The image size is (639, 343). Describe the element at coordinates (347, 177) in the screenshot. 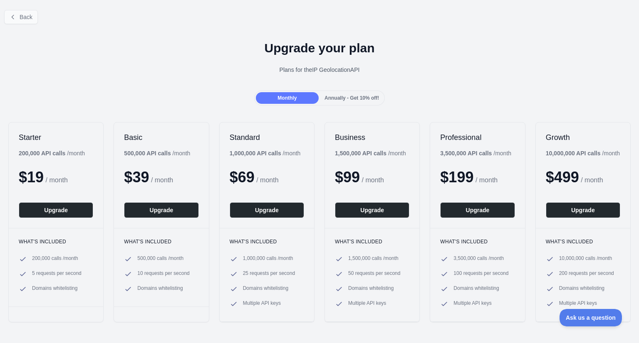

I see `span: $ 99` at that location.